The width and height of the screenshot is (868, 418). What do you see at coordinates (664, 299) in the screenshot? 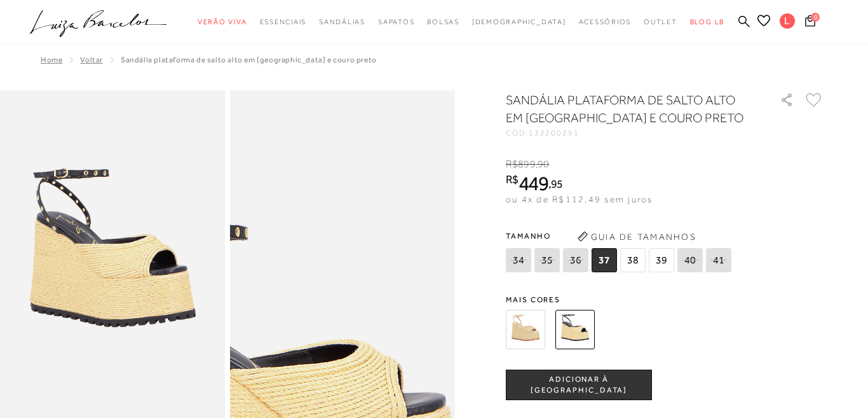
I see `span: Mais cores` at bounding box center [664, 299].